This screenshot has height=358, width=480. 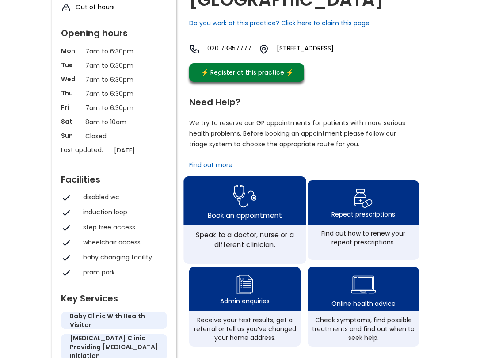 I want to click on img: exclamation icon, so click(x=66, y=8).